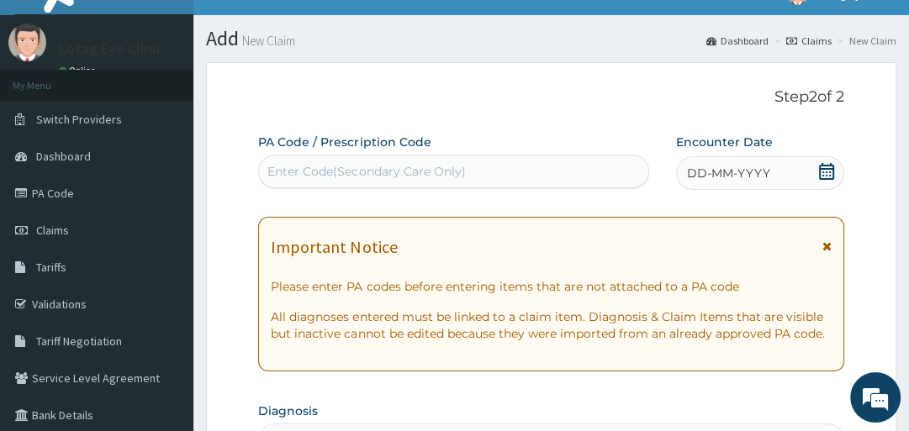 The width and height of the screenshot is (909, 431). Describe the element at coordinates (366, 172) in the screenshot. I see `div: Enter Code(Secondary Care Only)` at that location.